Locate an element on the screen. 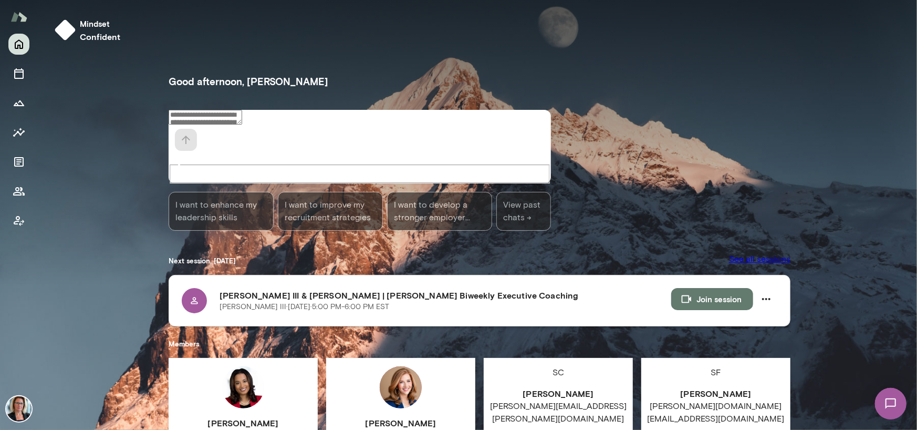  h6: confident is located at coordinates (100, 37).